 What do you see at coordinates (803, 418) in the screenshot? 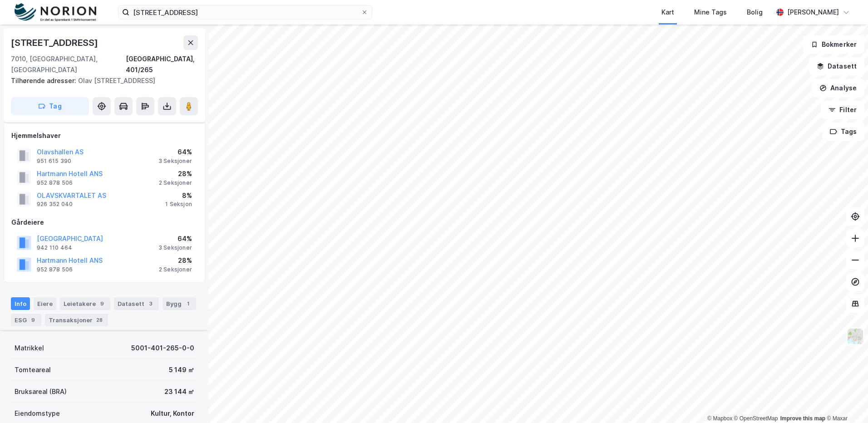
I see `a: Improve this map` at bounding box center [803, 418].